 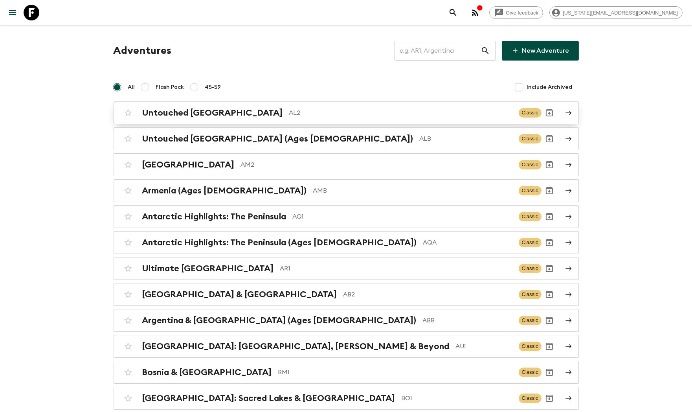 What do you see at coordinates (484, 346) in the screenshot?
I see `p: AU1` at bounding box center [484, 346].